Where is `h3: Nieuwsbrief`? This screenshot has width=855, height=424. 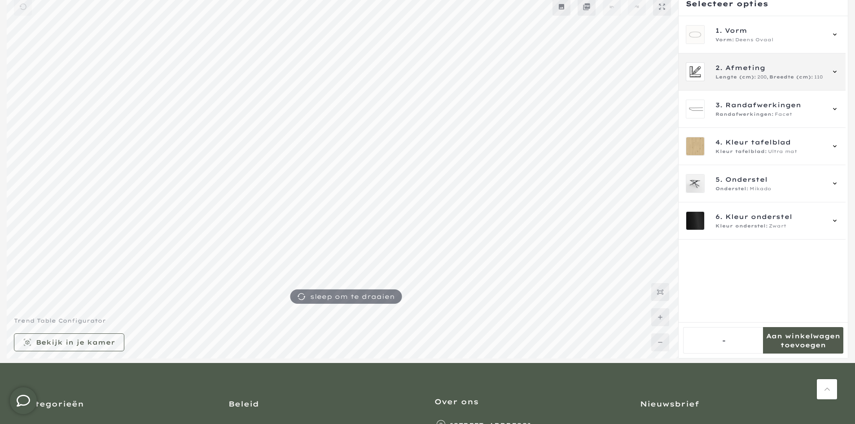 h3: Nieuwsbrief is located at coordinates (736, 404).